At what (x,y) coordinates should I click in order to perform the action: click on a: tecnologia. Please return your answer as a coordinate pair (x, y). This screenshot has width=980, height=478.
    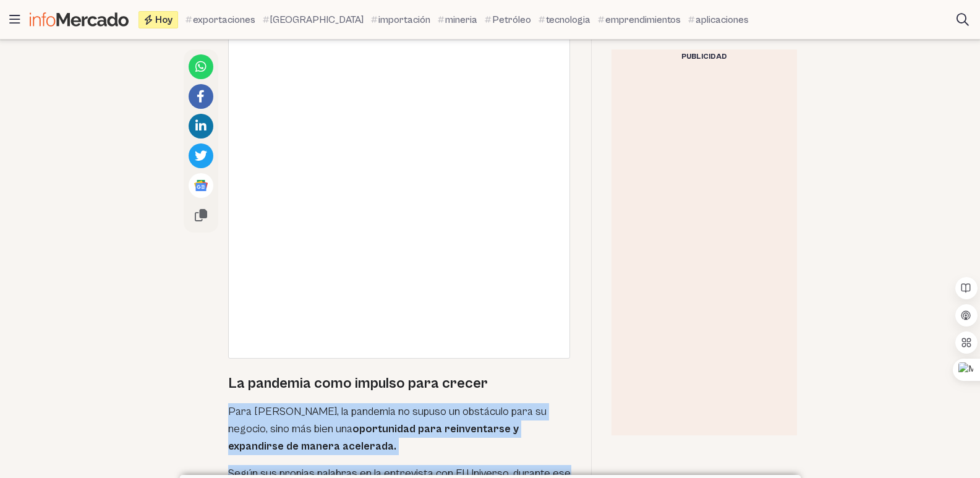
    Looking at the image, I should click on (564, 20).